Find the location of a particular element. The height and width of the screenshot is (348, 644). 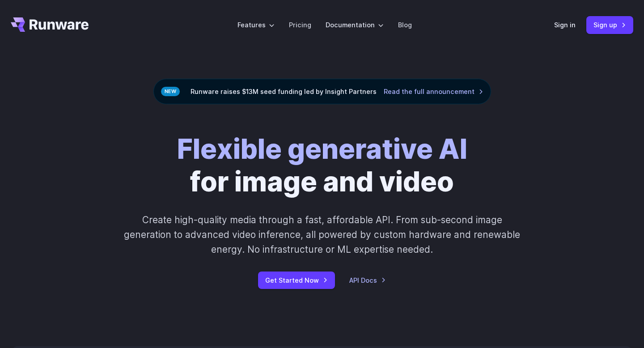

strong: Flexible generative AI is located at coordinates (322, 149).